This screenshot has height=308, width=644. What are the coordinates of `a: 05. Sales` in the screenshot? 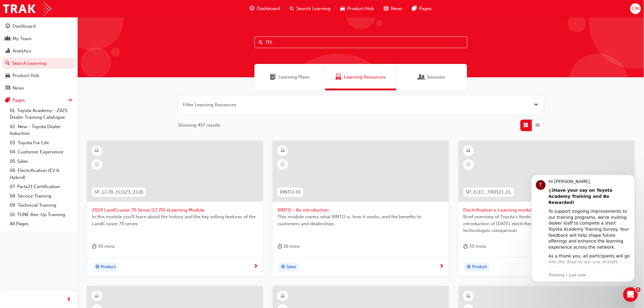 It's located at (41, 161).